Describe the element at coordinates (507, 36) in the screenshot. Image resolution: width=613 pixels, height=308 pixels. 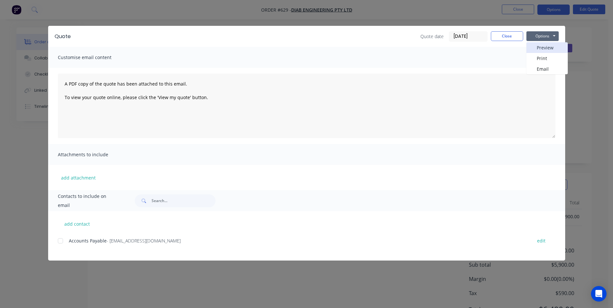
I see `button: Close` at that location.